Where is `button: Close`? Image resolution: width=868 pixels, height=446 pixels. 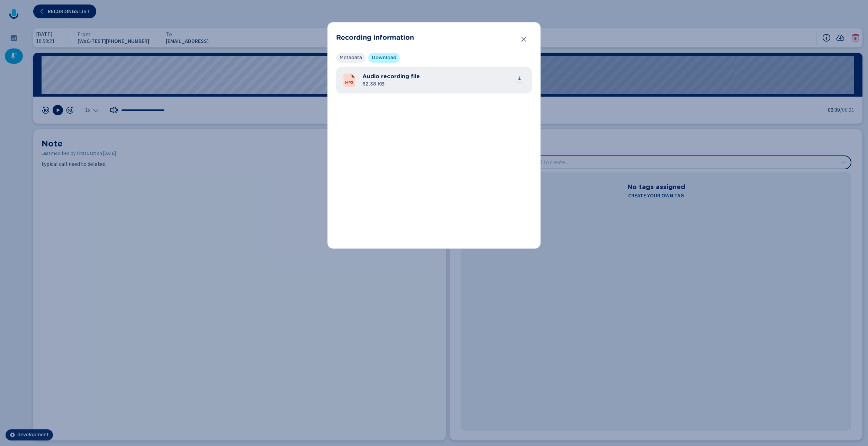
button: Close is located at coordinates (524, 39).